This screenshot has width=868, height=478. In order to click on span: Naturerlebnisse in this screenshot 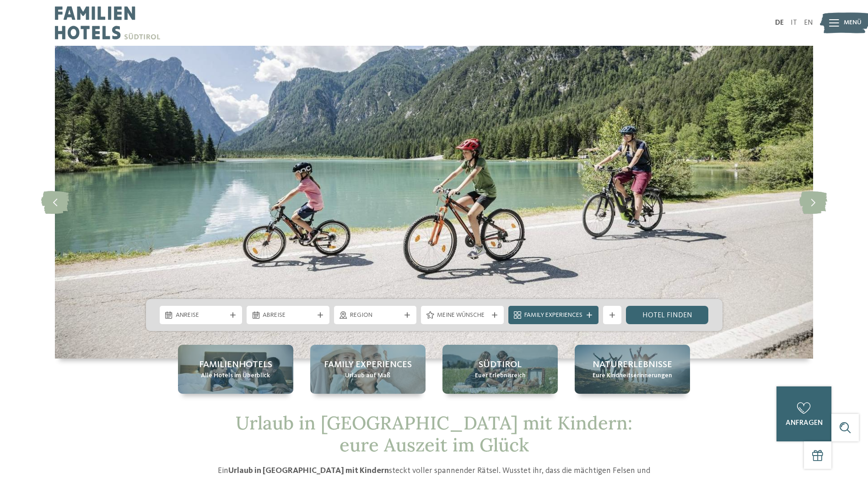, I will do `click(632, 365)`.